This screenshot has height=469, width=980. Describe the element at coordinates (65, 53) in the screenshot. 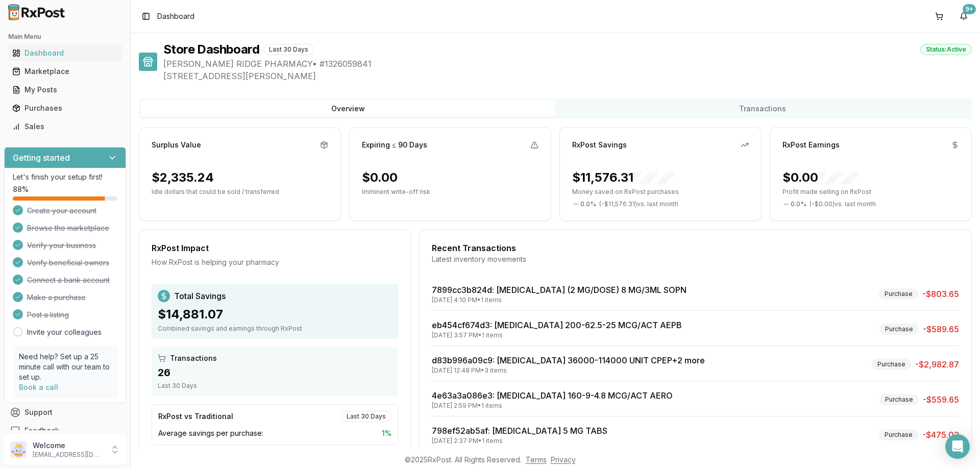

I see `button: Dashboard` at that location.